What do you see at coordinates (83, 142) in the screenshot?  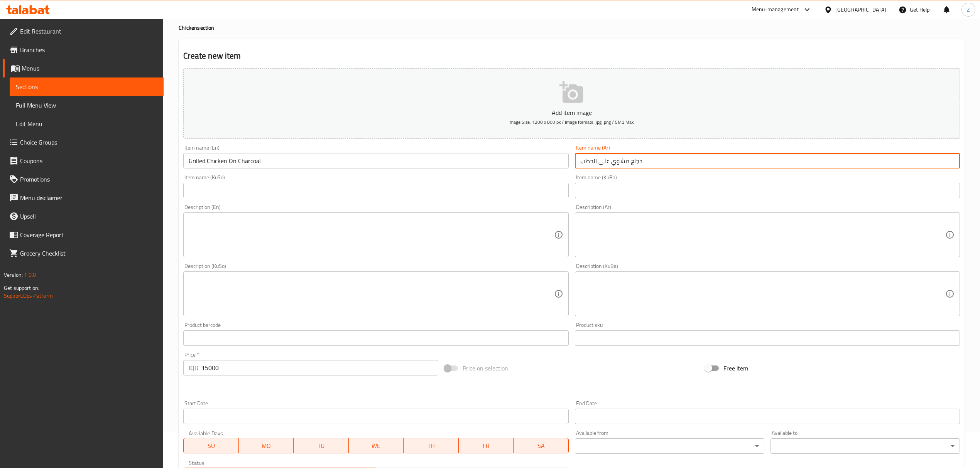 I see `a: Choice Groups` at bounding box center [83, 142].